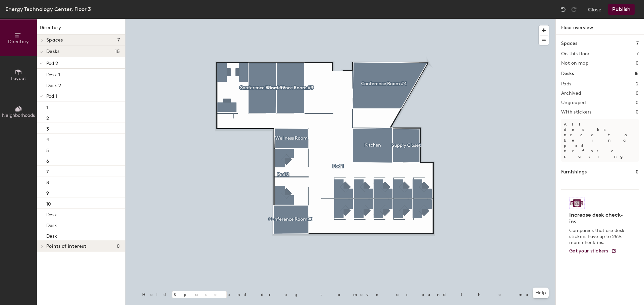 The width and height of the screenshot is (644, 305). I want to click on p: All desks need to be in a pod before saving, so click(600, 141).